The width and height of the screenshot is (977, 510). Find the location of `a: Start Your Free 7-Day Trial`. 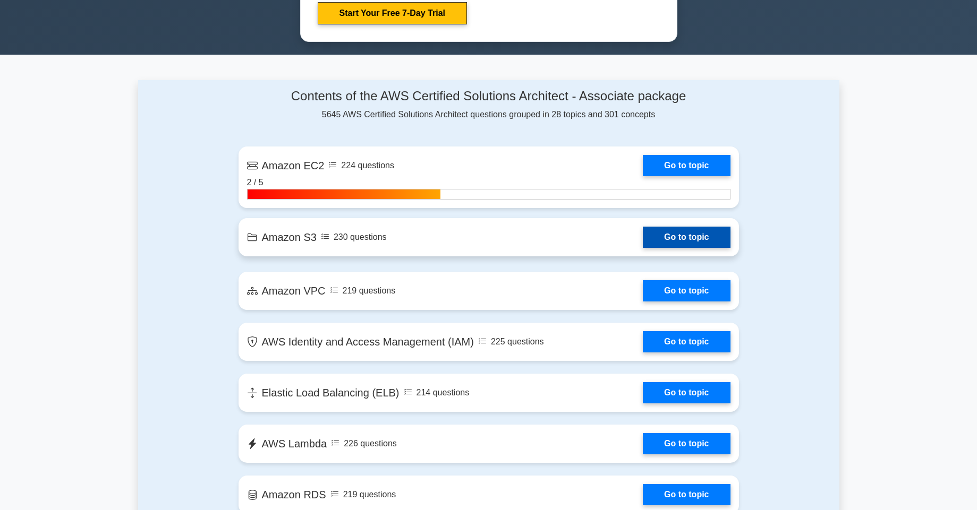

a: Start Your Free 7-Day Trial is located at coordinates (392, 13).